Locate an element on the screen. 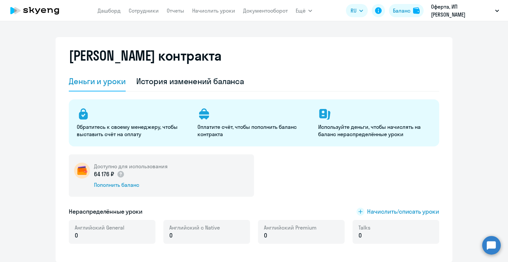  p: Используйте деньги, чтобы начислять на баланс нераспределённые уроки is located at coordinates (375, 130).